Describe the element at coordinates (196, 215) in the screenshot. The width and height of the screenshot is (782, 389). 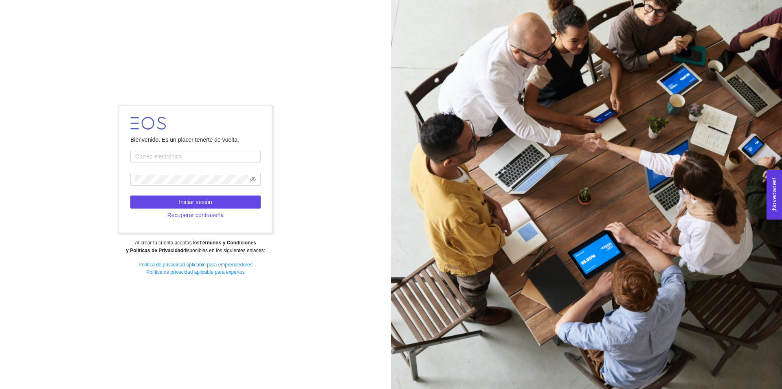
I see `span: Recuperar contraseña` at that location.